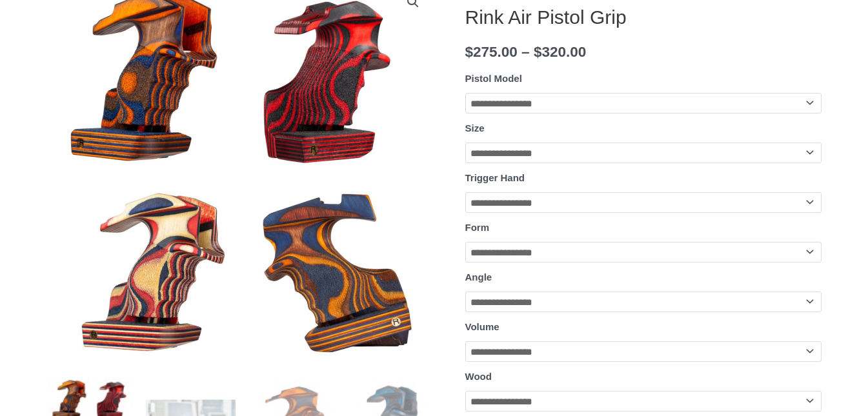 The width and height of the screenshot is (868, 416). What do you see at coordinates (494, 78) in the screenshot?
I see `label: Pistol Model` at bounding box center [494, 78].